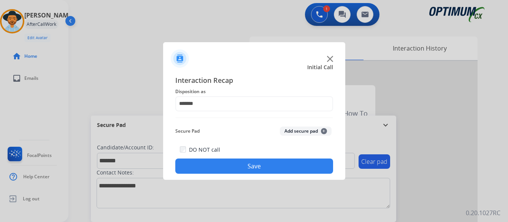 Image resolution: width=508 pixels, height=222 pixels. Describe the element at coordinates (254, 81) in the screenshot. I see `span: Interaction Recap` at that location.